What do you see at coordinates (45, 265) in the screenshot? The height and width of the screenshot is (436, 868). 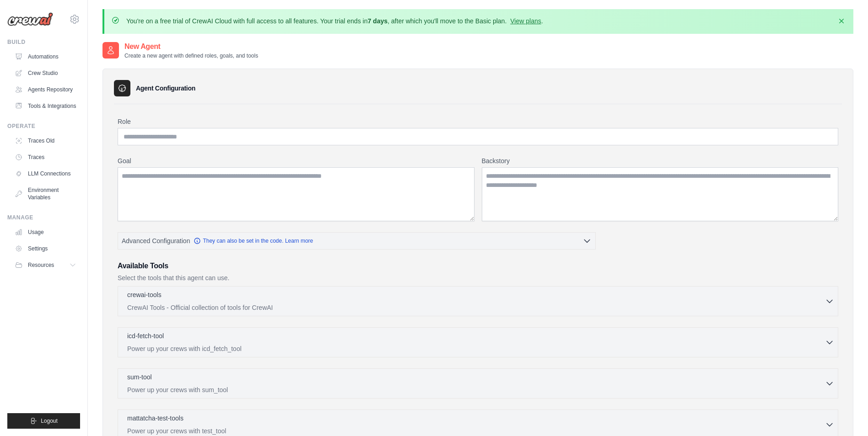 I see `button: Resources` at bounding box center [45, 265].